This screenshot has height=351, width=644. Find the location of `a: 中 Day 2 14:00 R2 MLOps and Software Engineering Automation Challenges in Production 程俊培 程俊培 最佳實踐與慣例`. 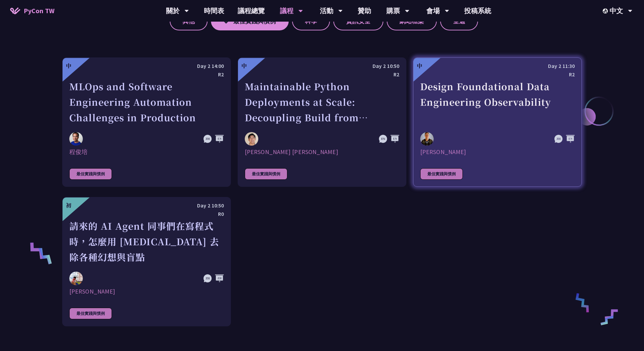

a: 中 Day 2 14:00 R2 MLOps and Software Engineering Automation Challenges in Production 程俊培 程俊培 最佳實踐與慣例 is located at coordinates (147, 122).